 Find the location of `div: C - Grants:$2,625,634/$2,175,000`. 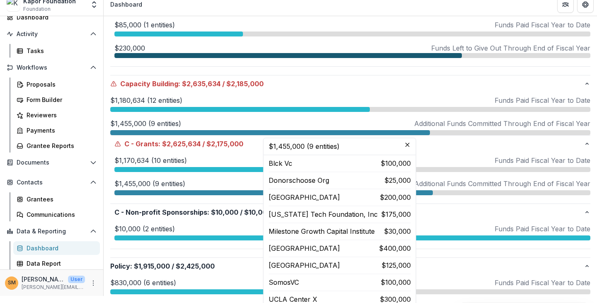

div: C - Grants:$2,625,634/$2,175,000 is located at coordinates (350, 178).